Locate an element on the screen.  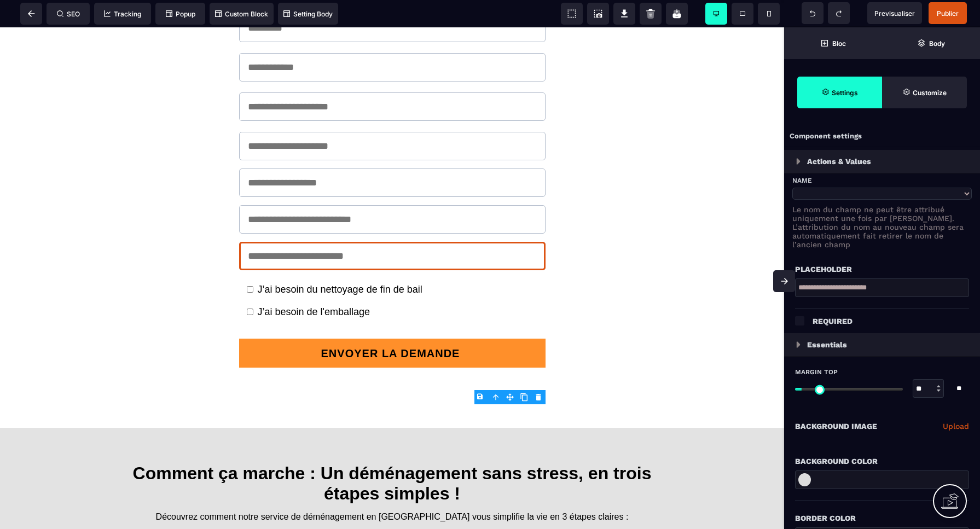
span: Preview is located at coordinates (895, 13).